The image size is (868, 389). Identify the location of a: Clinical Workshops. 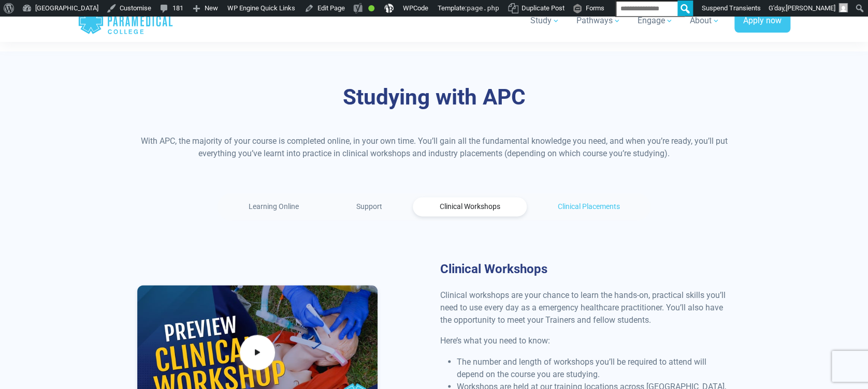
(470, 207).